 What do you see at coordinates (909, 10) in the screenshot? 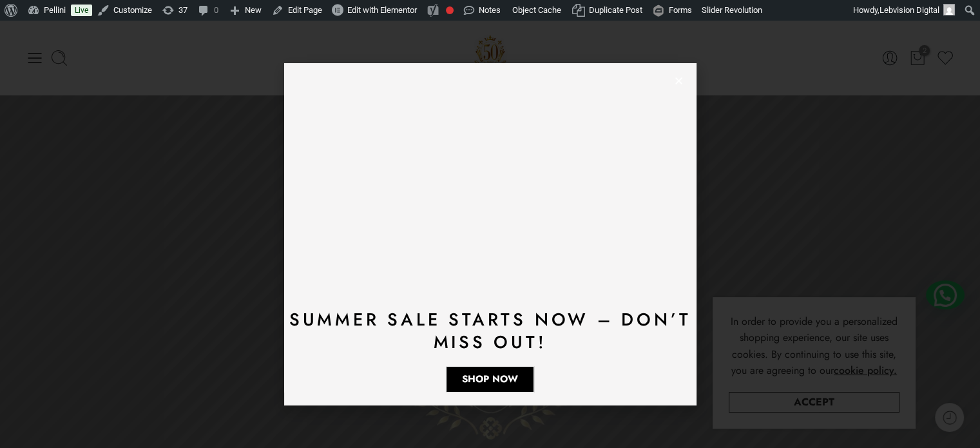
I see `span: Lebvision Digital` at bounding box center [909, 10].